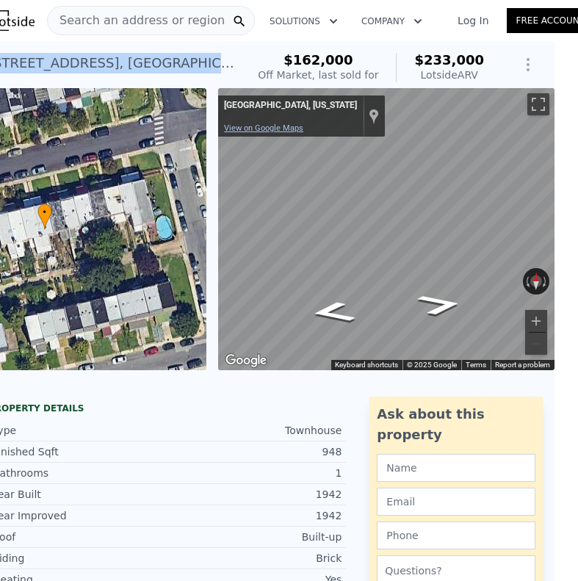  What do you see at coordinates (386, 229) in the screenshot?
I see `div: Map` at bounding box center [386, 229].